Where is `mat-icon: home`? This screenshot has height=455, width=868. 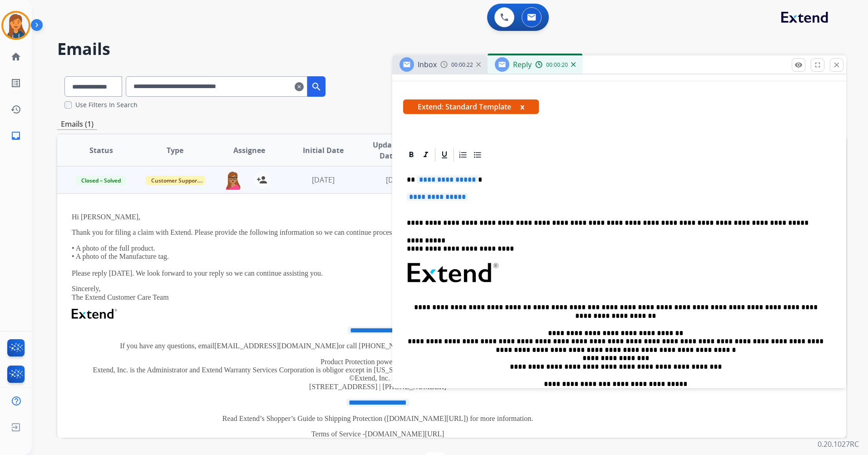 mat-icon: home is located at coordinates (16, 57).